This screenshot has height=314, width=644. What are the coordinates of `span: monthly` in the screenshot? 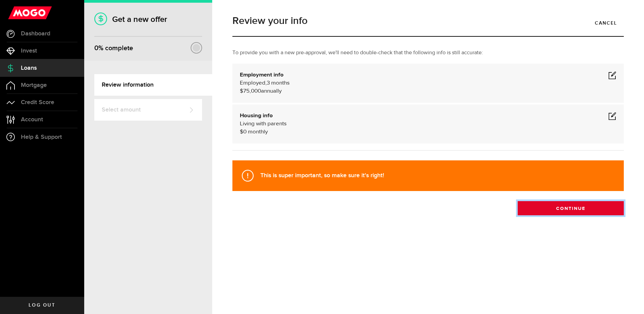 It's located at (257, 131).